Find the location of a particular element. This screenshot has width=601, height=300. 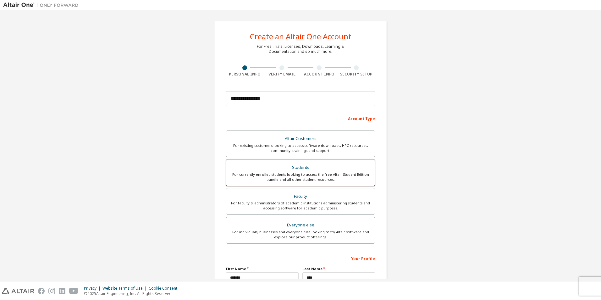

div: Cookie Consent is located at coordinates (165, 288).